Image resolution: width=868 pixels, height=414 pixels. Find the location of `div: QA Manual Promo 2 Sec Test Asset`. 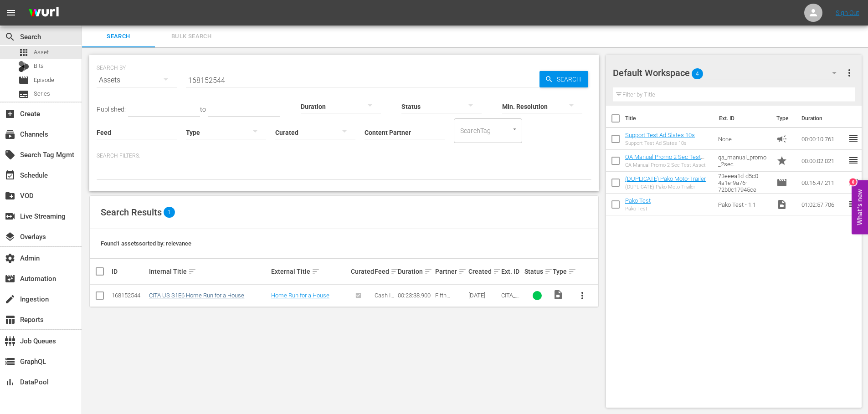

div: QA Manual Promo 2 Sec Test Asset is located at coordinates (668, 165).